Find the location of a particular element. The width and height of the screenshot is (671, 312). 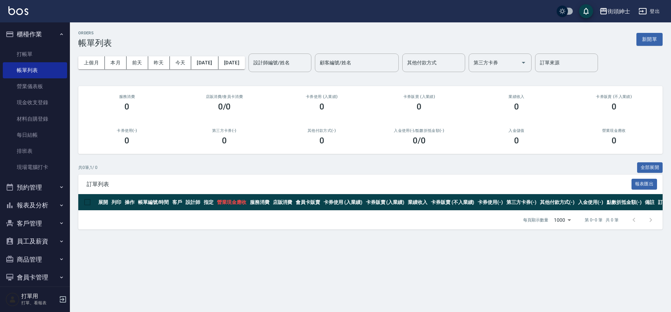

h3: 0 /0 is located at coordinates (419, 140).